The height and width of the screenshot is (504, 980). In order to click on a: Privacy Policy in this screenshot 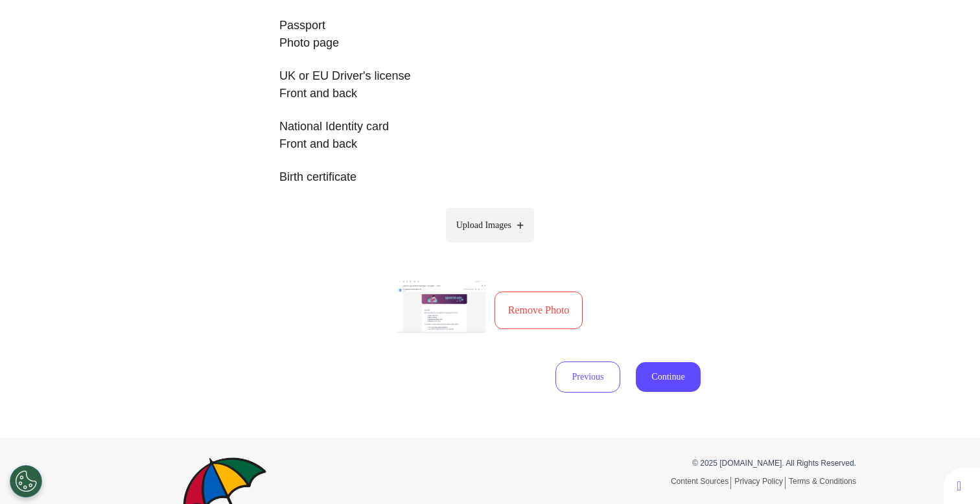, I will do `click(760, 483)`.